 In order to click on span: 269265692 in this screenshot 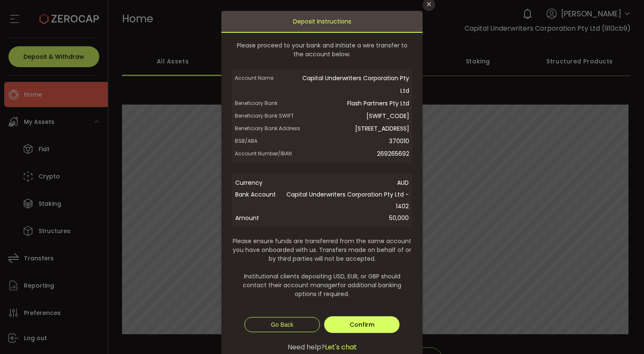, I will do `click(355, 154)`.